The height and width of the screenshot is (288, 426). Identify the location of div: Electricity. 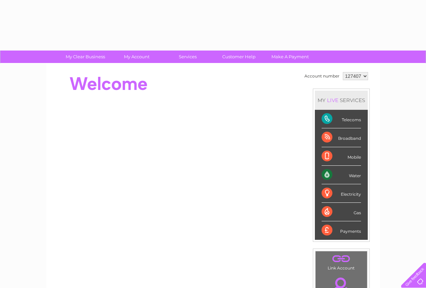
(341, 193).